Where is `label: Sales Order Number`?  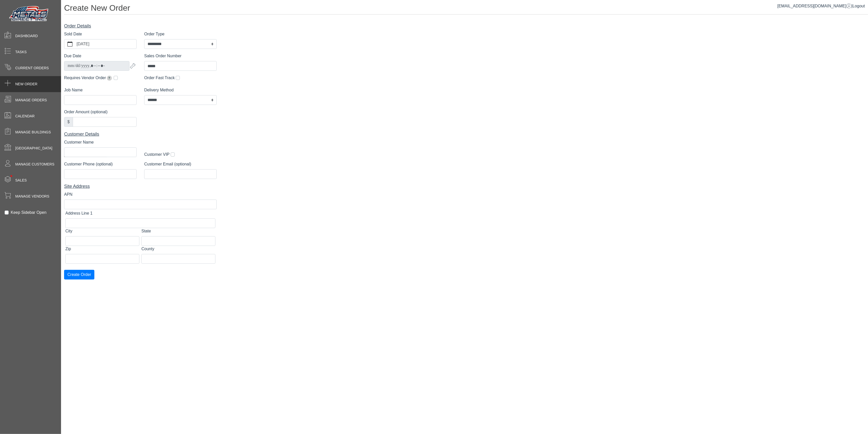
label: Sales Order Number is located at coordinates (162, 56).